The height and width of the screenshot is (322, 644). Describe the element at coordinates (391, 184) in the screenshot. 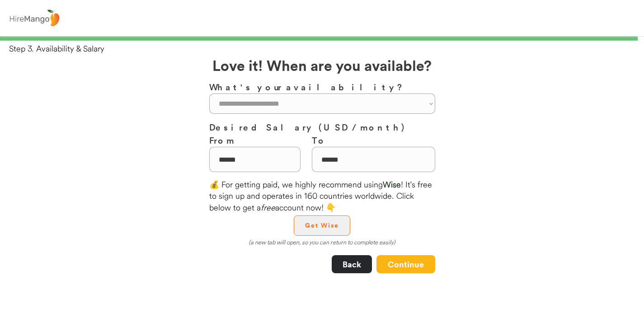

I see `font: Wise` at that location.